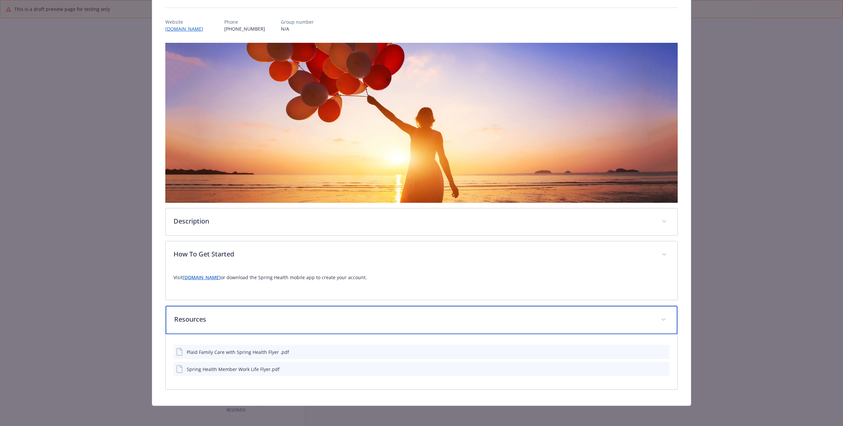  I want to click on p: How To Get Started, so click(413, 254).